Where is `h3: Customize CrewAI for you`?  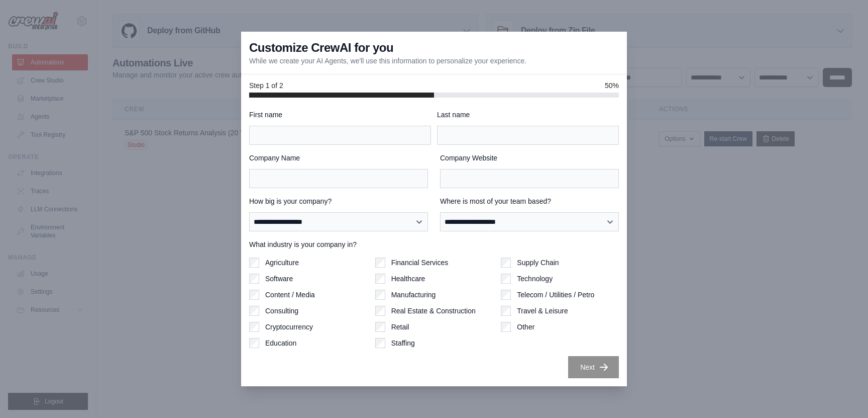
h3: Customize CrewAI for you is located at coordinates (321, 48).